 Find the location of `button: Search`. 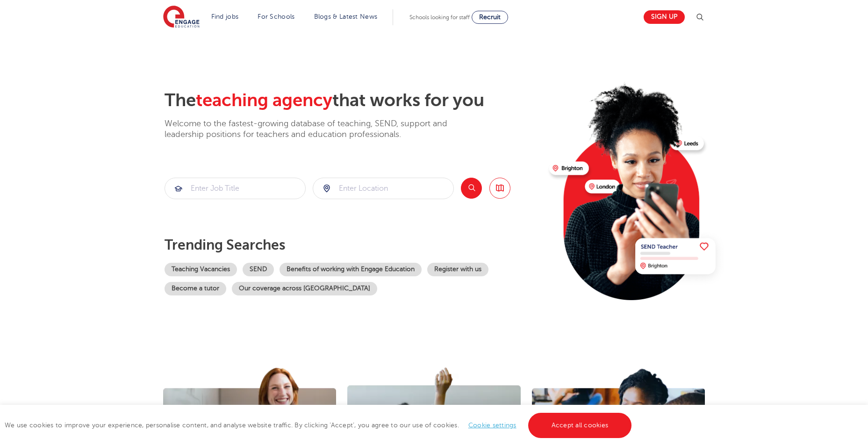

button: Search is located at coordinates (471, 188).